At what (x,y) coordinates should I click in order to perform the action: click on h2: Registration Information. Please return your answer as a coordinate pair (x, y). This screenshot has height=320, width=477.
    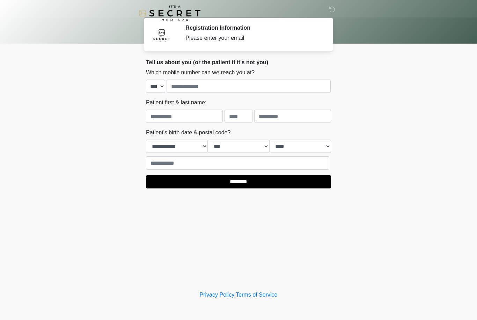
    Looking at the image, I should click on (253, 28).